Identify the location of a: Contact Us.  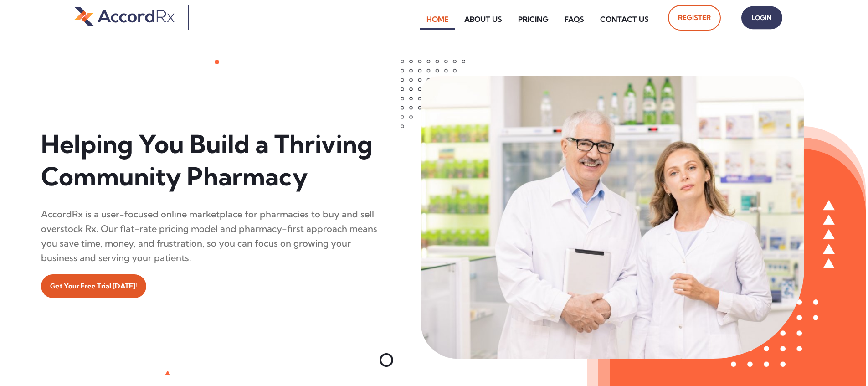
(624, 19).